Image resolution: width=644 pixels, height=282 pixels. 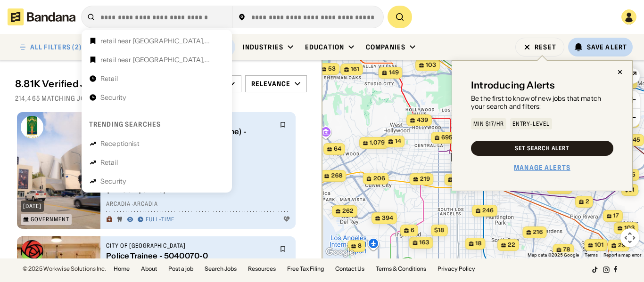 What do you see at coordinates (513, 85) in the screenshot?
I see `div: Introducing Alerts` at bounding box center [513, 85].